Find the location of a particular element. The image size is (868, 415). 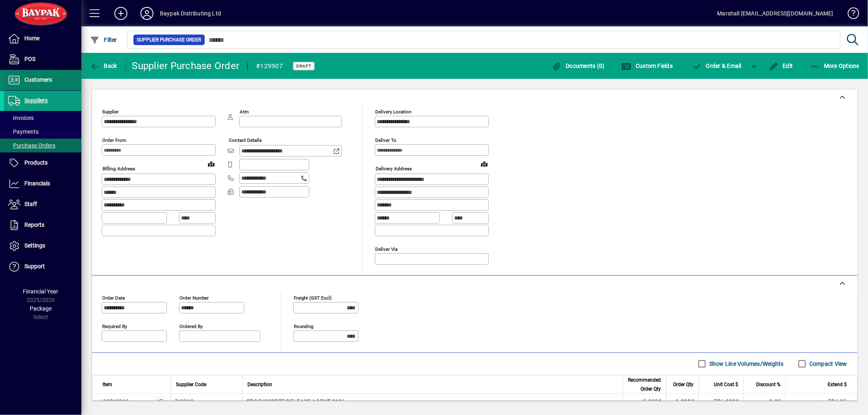

td: 756.20 is located at coordinates (821, 402).